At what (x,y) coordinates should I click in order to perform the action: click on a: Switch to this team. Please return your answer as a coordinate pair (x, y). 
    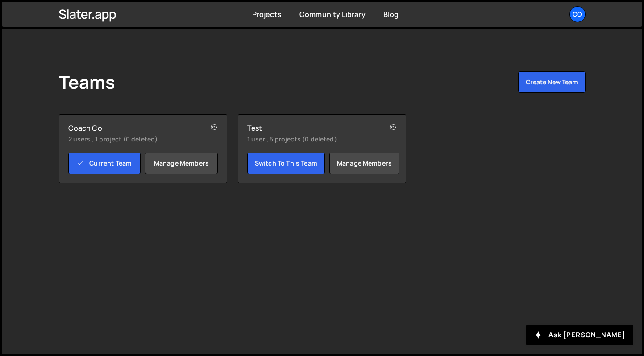
    Looking at the image, I should click on (286, 163).